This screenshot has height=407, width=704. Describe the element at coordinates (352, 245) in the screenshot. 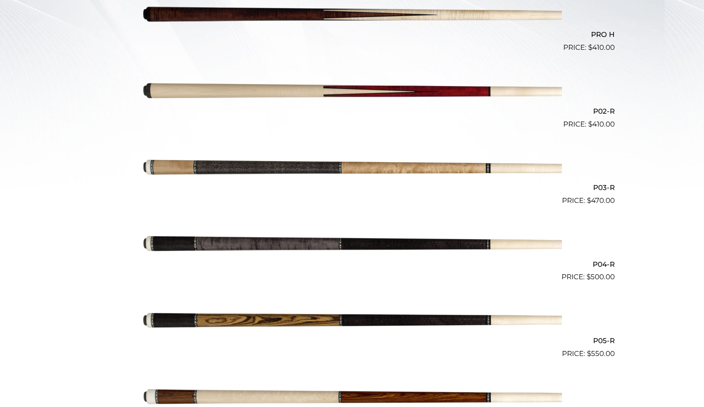

I see `img: P04-R` at that location.